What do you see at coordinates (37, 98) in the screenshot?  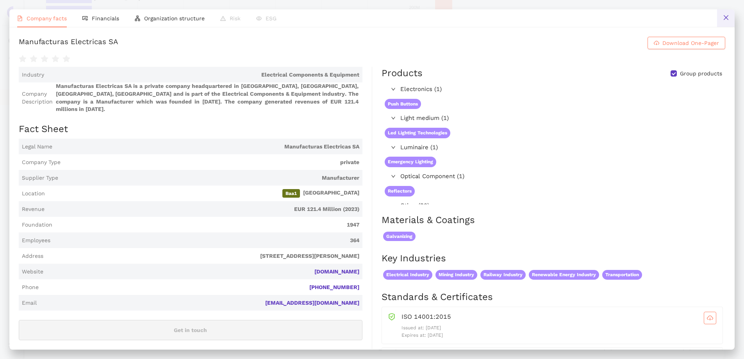 I see `span: Company Description` at bounding box center [37, 98].